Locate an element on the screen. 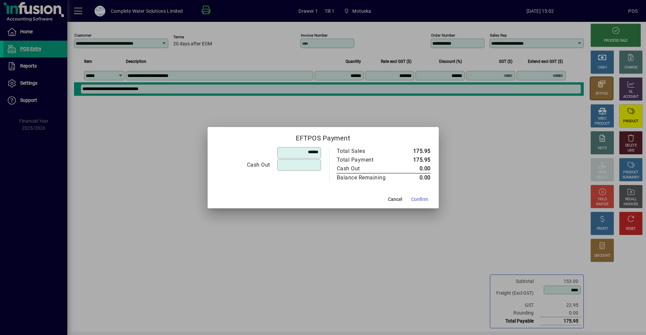 The width and height of the screenshot is (646, 335). h2: EFTPOS Payment is located at coordinates (323, 137).